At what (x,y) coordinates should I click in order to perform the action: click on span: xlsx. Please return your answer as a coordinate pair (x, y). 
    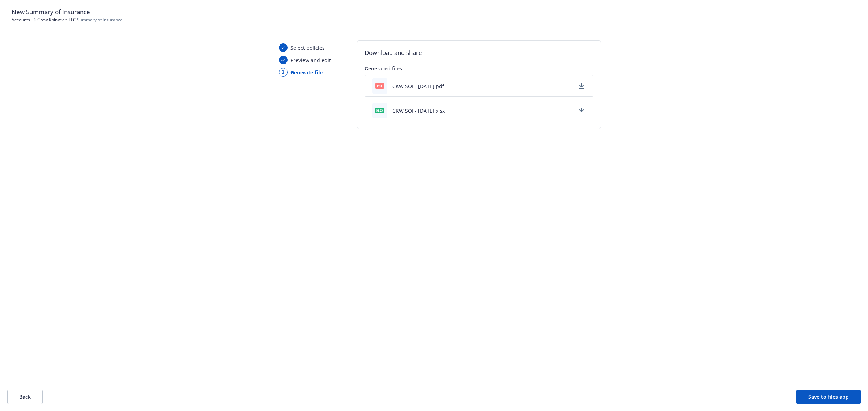
    Looking at the image, I should click on (380, 110).